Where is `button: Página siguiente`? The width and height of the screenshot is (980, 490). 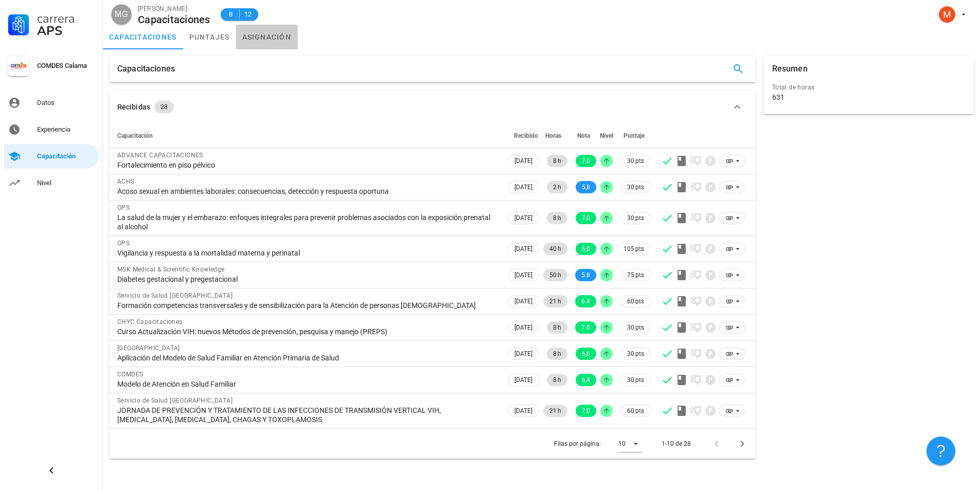 button: Página siguiente is located at coordinates (743, 444).